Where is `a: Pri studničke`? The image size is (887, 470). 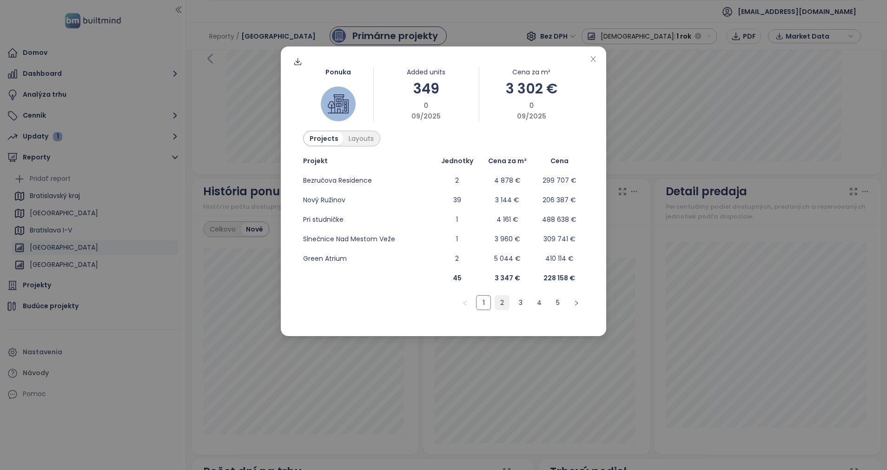 a: Pri studničke is located at coordinates (323, 219).